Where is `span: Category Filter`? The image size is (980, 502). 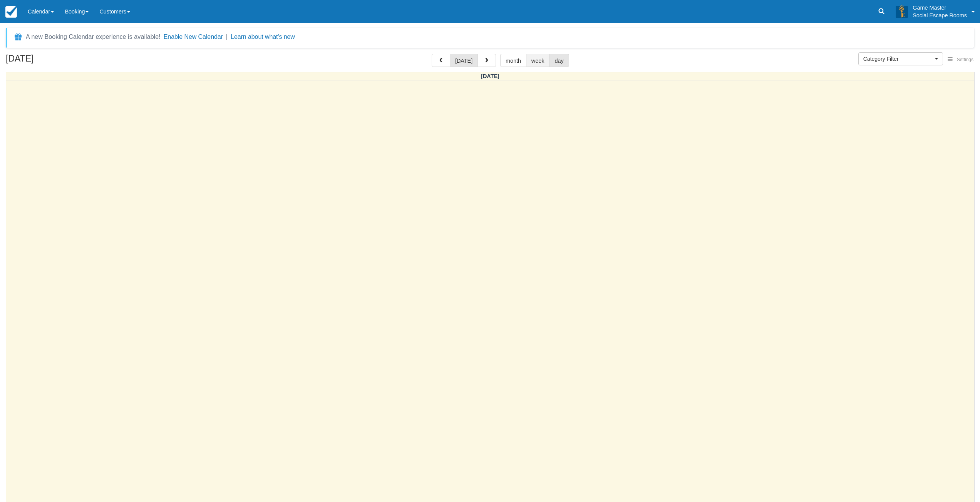 span: Category Filter is located at coordinates (898, 59).